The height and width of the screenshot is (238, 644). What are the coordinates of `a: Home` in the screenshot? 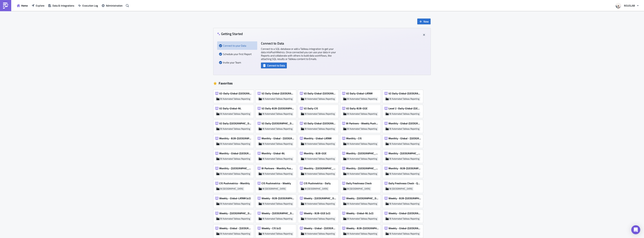 It's located at (22, 6).